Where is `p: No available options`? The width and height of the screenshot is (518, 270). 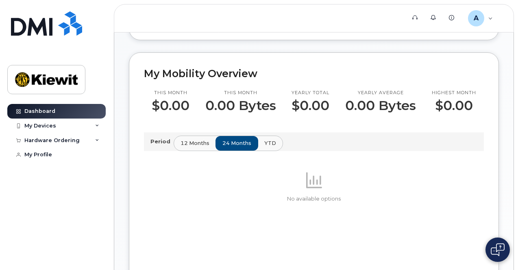 p: No available options is located at coordinates (314, 199).